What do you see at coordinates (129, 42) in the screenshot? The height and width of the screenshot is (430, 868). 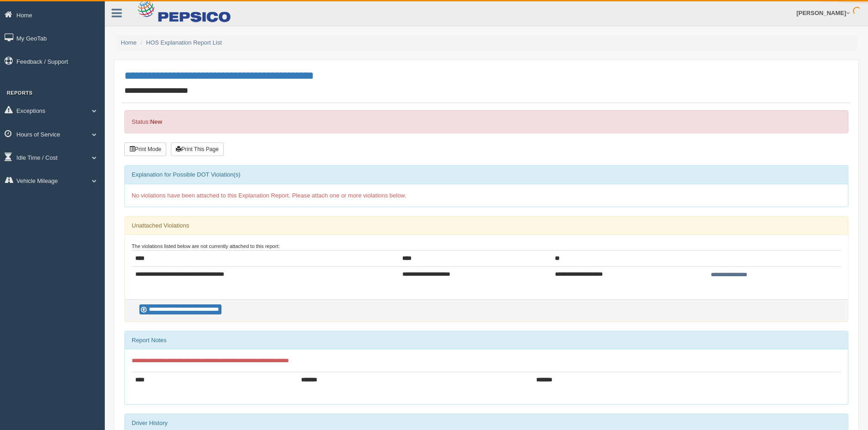 I see `a: Home` at bounding box center [129, 42].